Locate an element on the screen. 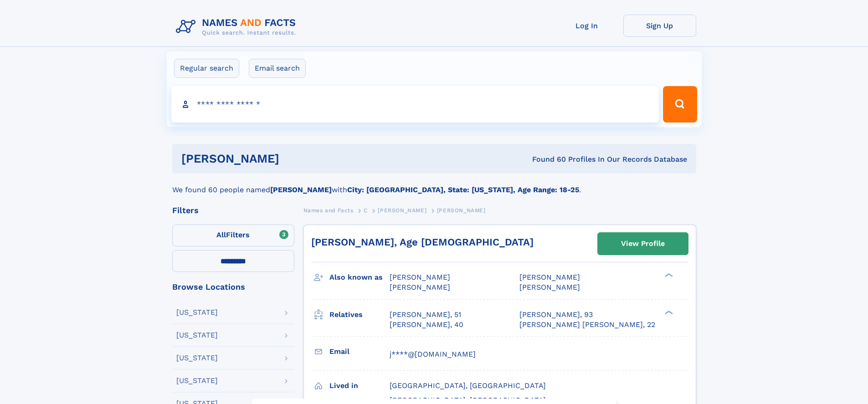  label: Filters is located at coordinates (233, 236).